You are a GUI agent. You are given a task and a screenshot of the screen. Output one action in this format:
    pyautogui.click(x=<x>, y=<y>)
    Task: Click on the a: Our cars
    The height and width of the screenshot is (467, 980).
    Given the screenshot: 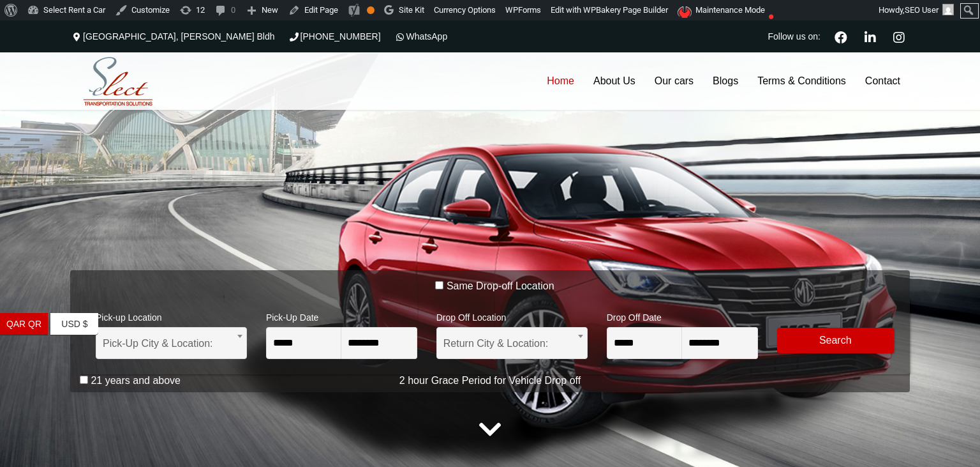 What is the action you would take?
    pyautogui.click(x=674, y=81)
    